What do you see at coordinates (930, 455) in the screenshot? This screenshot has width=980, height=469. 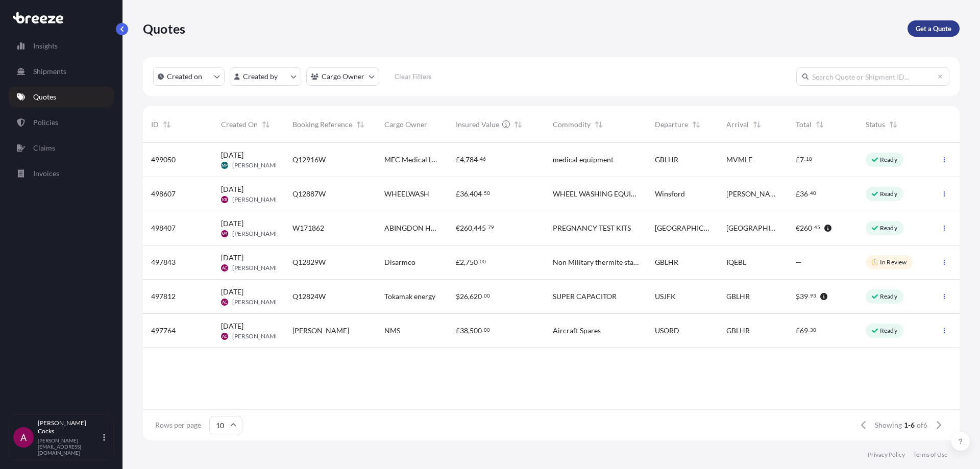 I see `p: Terms of Use` at bounding box center [930, 455].